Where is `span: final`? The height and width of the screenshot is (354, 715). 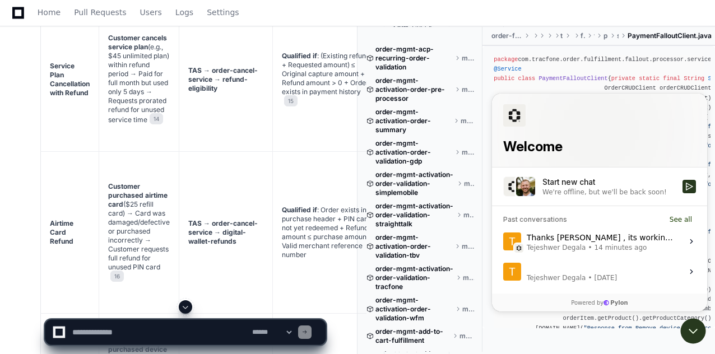 span: final is located at coordinates (671, 78).